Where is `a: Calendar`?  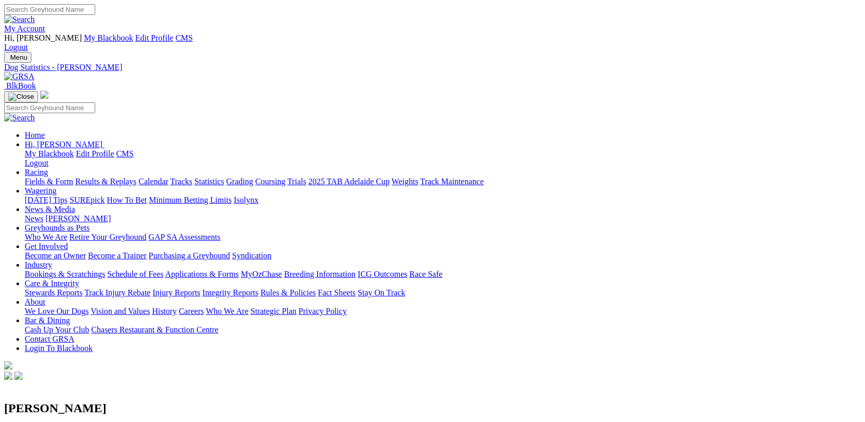
a: Calendar is located at coordinates (153, 181).